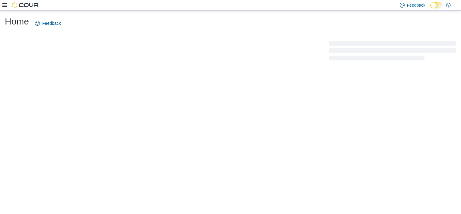 The image size is (461, 214). What do you see at coordinates (17, 21) in the screenshot?
I see `h1: Home` at bounding box center [17, 21].